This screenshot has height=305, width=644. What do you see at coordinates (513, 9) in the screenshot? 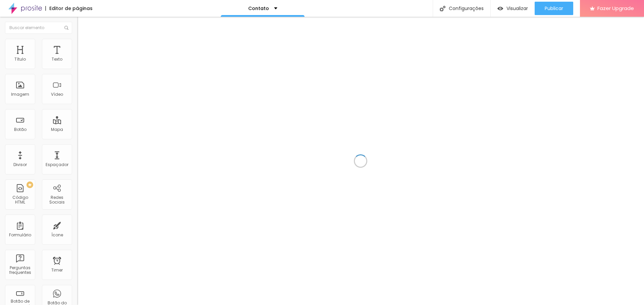
I see `button: Visualizar` at bounding box center [513, 9].